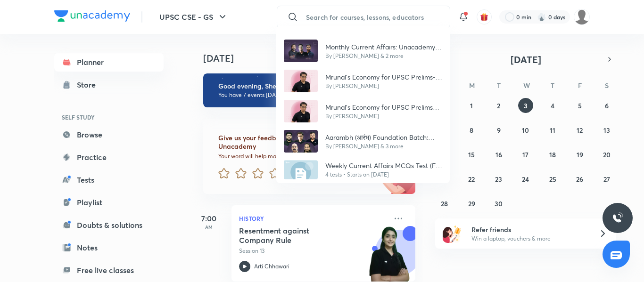  What do you see at coordinates (384, 46) in the screenshot?
I see `p: Monthly Current Affairs: Unacademy Articulate Magazine` at bounding box center [384, 46].